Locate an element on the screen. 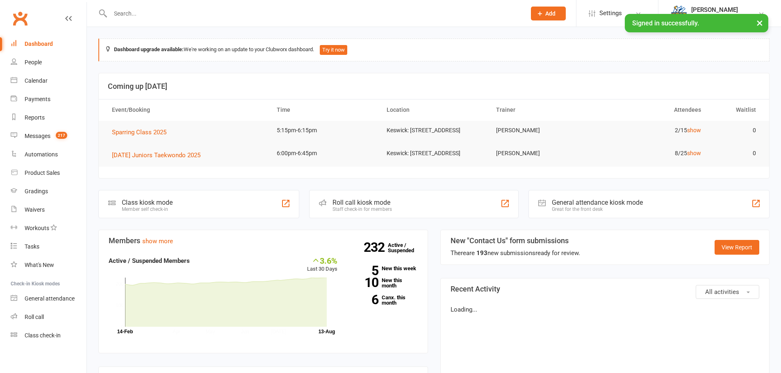 Image resolution: width=781 pixels, height=373 pixels. div: Tasks is located at coordinates (32, 247).